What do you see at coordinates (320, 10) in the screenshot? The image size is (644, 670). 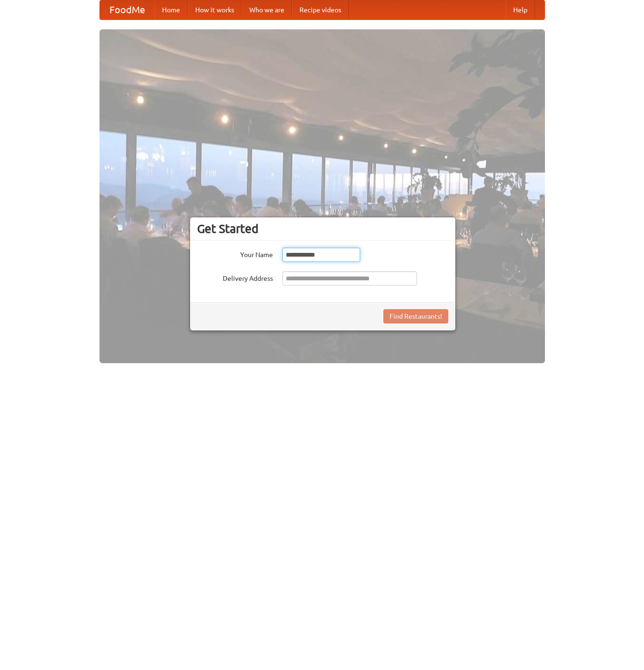 I see `a: Recipe videos` at bounding box center [320, 10].